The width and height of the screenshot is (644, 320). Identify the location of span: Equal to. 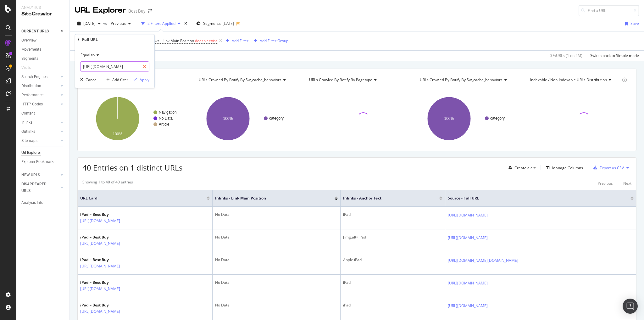
(87, 55).